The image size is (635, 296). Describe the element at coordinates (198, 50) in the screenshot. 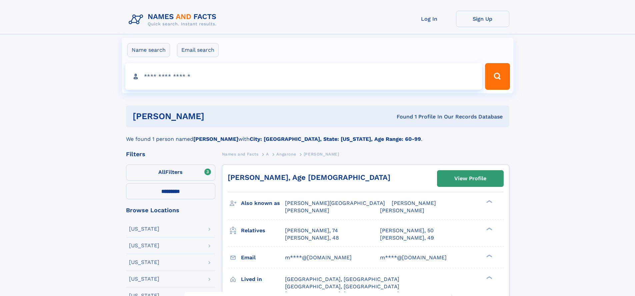

I see `label: Email search` at that location.